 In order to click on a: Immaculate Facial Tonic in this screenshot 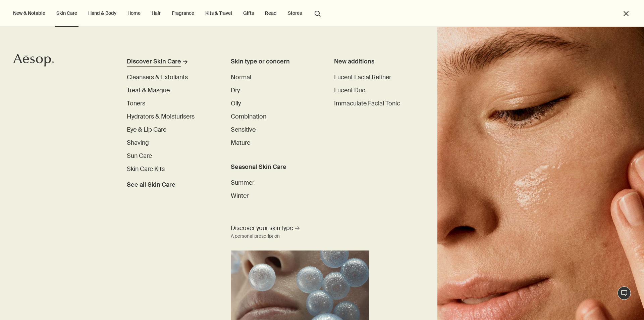, I will do `click(367, 103)`.